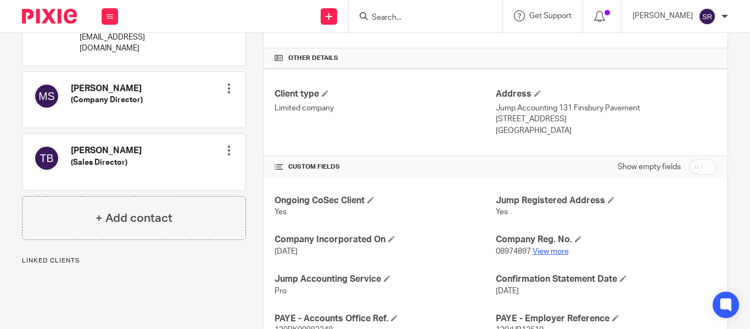 This screenshot has width=750, height=329. I want to click on h5: (Company Director), so click(106, 100).